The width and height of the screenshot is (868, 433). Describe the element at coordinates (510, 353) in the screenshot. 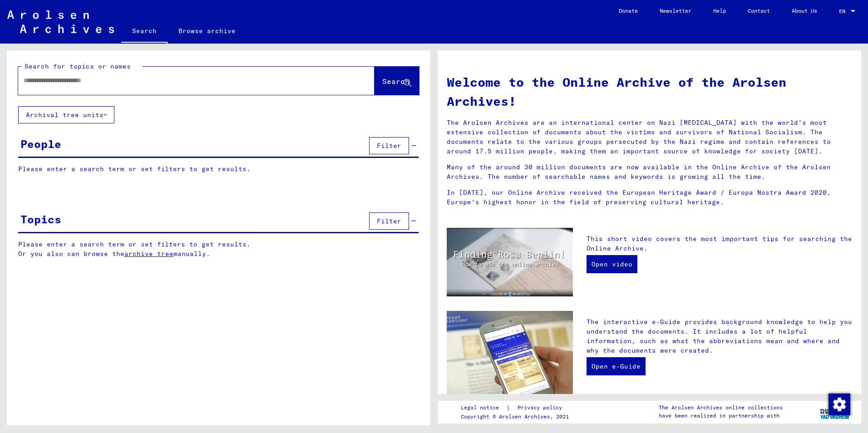

I see `img: eguide.jpg` at that location.